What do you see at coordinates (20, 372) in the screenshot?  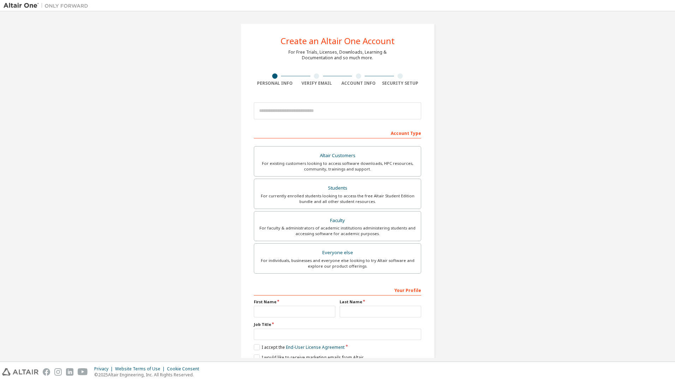 I see `img: altair_logo.svg` at bounding box center [20, 372].